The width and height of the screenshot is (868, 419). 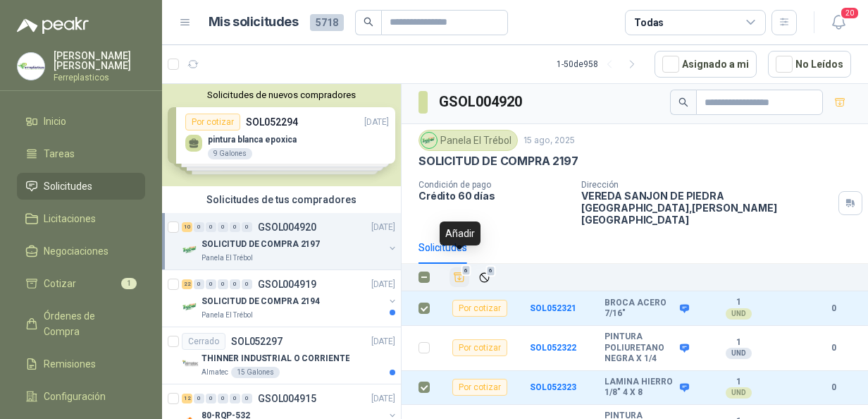 I want to click on span: 5718, so click(x=327, y=22).